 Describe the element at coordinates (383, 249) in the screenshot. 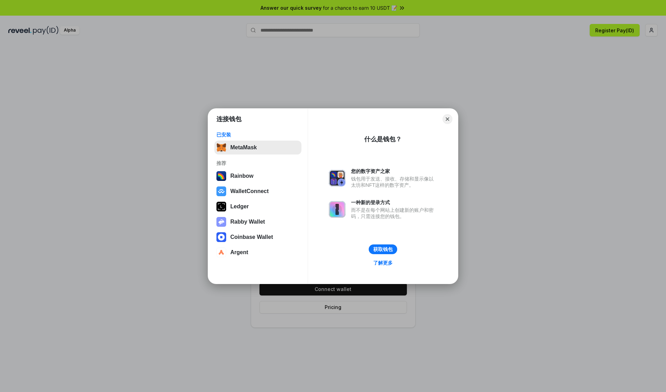

I see `div: 获取钱包` at that location.